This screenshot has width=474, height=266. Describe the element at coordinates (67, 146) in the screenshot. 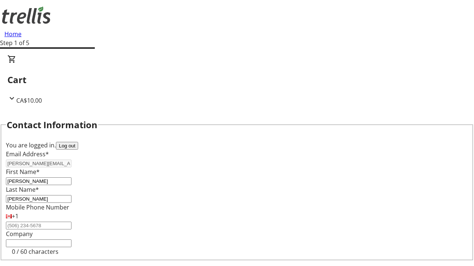

I see `button: Log out` at that location.